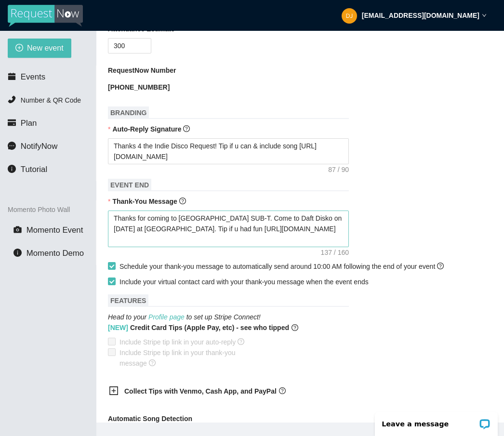 The image size is (504, 436). I want to click on img: RequestNow, so click(45, 16).